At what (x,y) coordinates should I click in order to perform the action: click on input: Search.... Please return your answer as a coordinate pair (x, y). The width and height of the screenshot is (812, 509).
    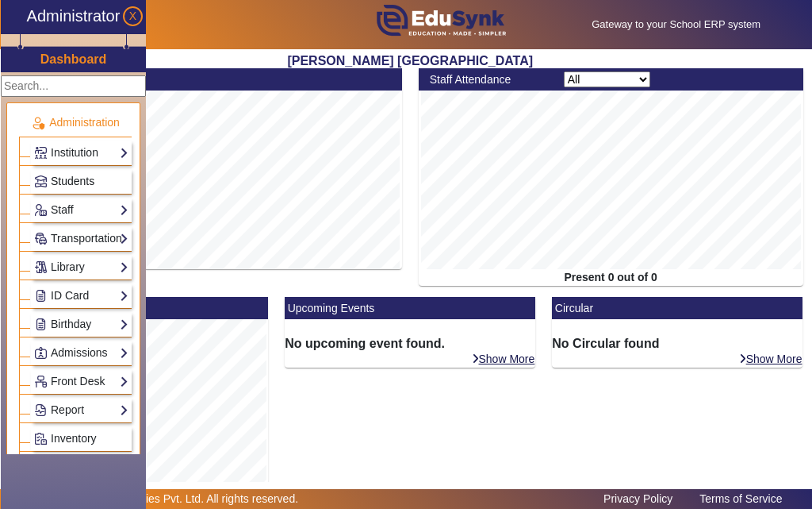
    Looking at the image, I should click on (73, 86).